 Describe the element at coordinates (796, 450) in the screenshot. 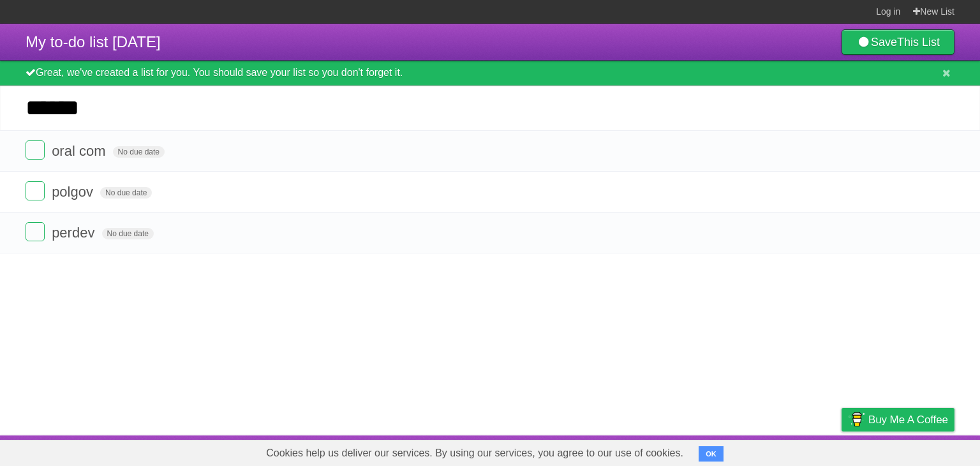

I see `a: Terms` at that location.